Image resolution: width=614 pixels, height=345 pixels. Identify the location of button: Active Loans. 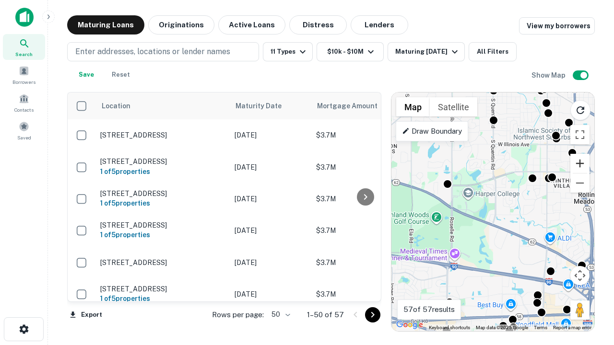
(252, 25).